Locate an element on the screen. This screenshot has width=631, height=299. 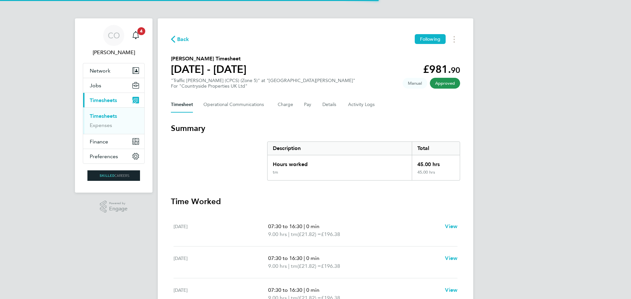
button: Details is located at coordinates (330, 105).